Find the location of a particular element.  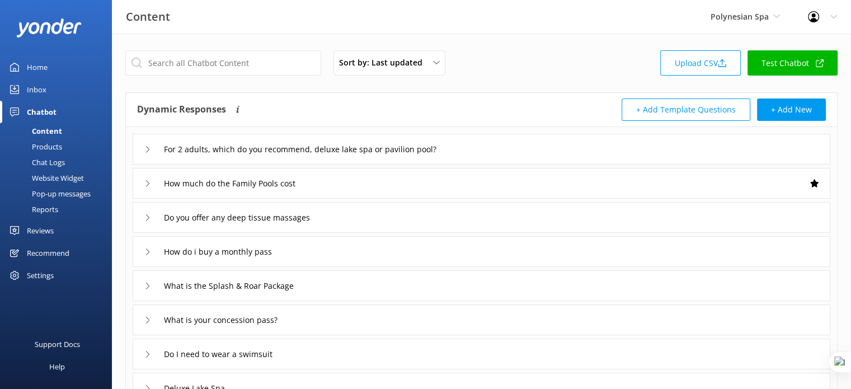

div: Chatbot is located at coordinates (41, 112).